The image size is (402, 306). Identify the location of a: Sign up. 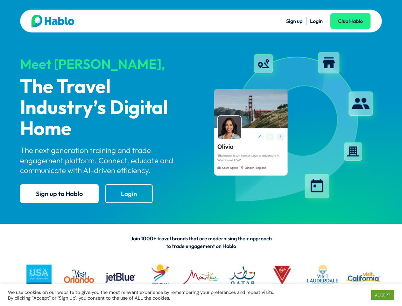
(294, 21).